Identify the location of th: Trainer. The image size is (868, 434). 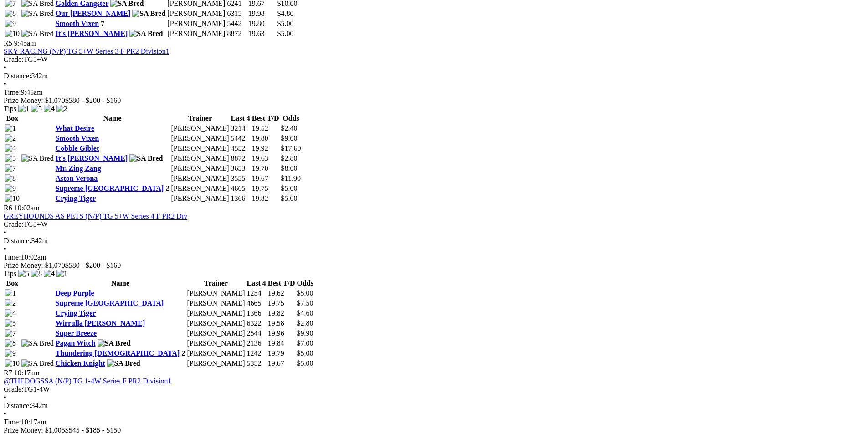
(216, 283).